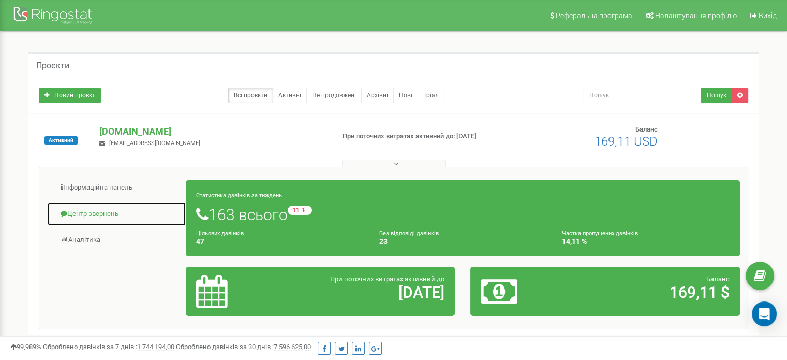 Image resolution: width=787 pixels, height=360 pixels. I want to click on a: Аналiтика, so click(116, 240).